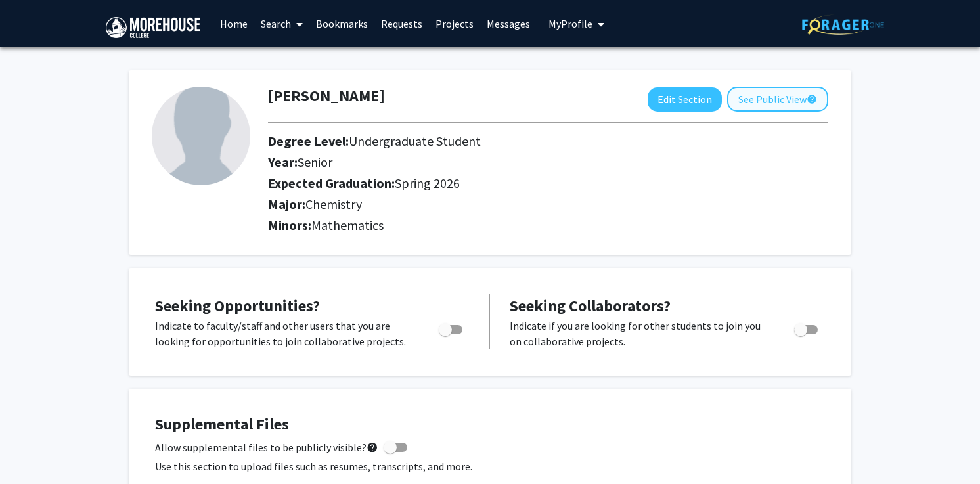  I want to click on span: Undergraduate Student, so click(414, 140).